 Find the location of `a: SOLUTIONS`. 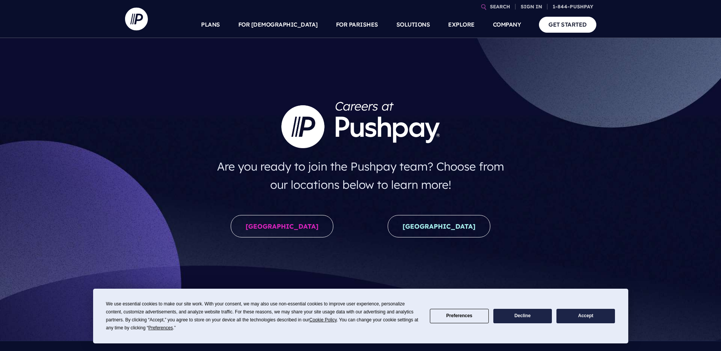

a: SOLUTIONS is located at coordinates (413, 25).